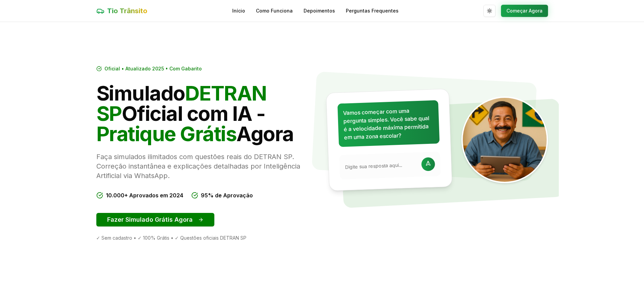 The image size is (644, 305). What do you see at coordinates (144, 195) in the screenshot?
I see `span: 10.000+ Aprovados em 2024` at bounding box center [144, 195].